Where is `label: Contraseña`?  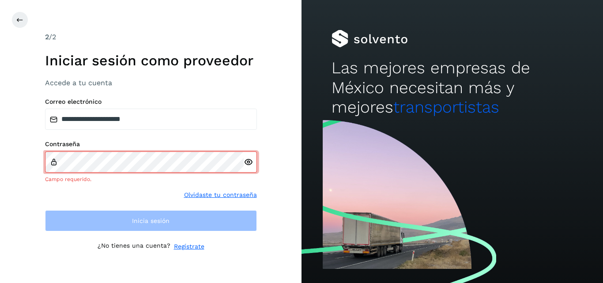 label: Contraseña is located at coordinates (151, 144).